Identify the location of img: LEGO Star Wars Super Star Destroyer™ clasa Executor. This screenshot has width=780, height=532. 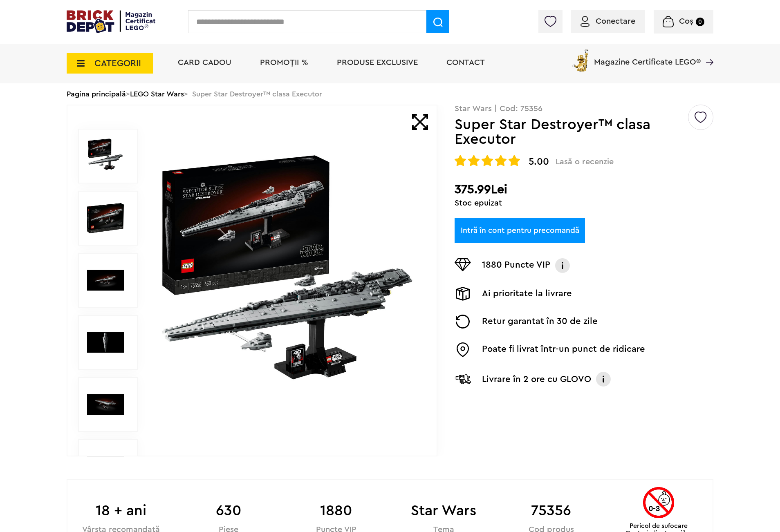
(105, 405).